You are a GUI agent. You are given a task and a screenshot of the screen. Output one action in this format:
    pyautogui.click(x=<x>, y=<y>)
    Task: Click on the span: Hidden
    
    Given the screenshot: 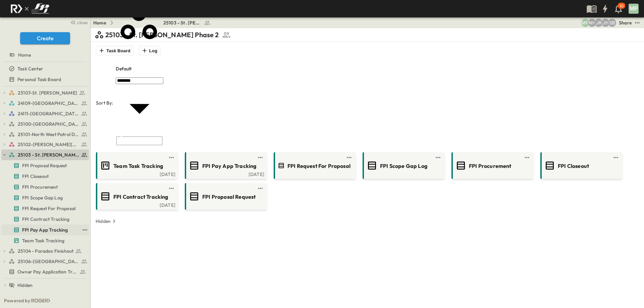 What is the action you would take?
    pyautogui.click(x=25, y=285)
    